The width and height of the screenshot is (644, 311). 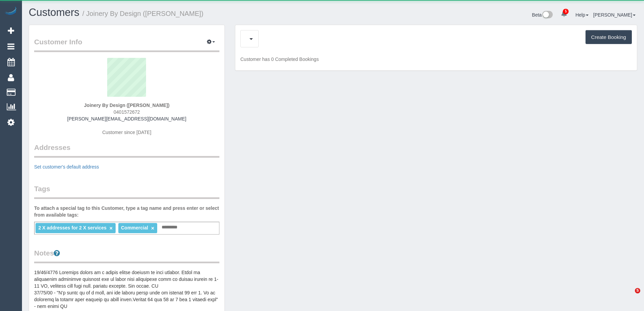 I want to click on a: Automaid Logo, so click(x=11, y=11).